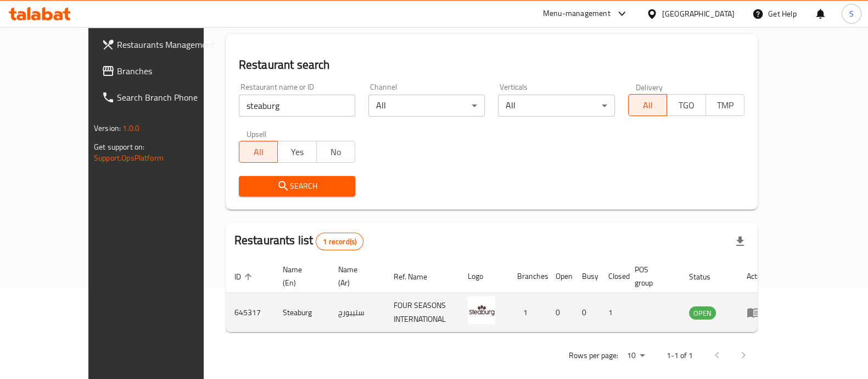  I want to click on span: No, so click(336, 152).